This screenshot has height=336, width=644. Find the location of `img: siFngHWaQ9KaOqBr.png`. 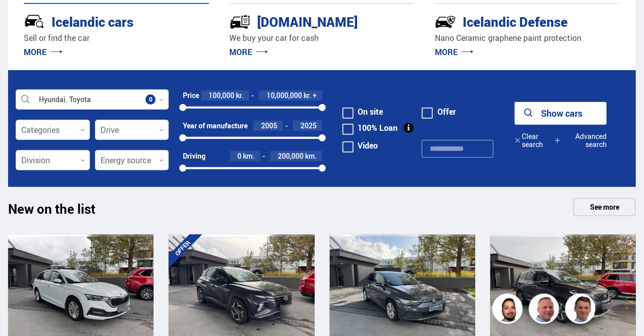

img: siFngHWaQ9KaOqBr.png is located at coordinates (546, 311).